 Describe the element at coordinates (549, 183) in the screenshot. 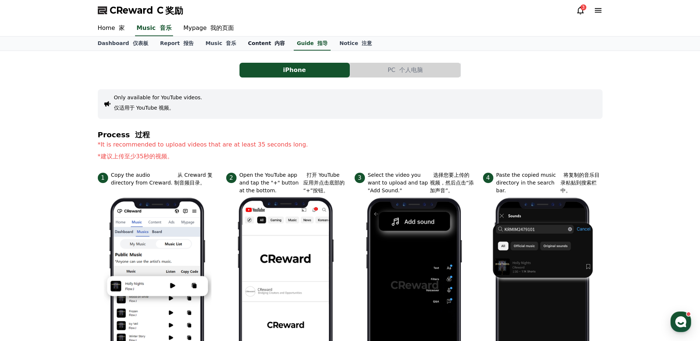

I see `p: Paste the copied music directory in the search bar.` at that location.